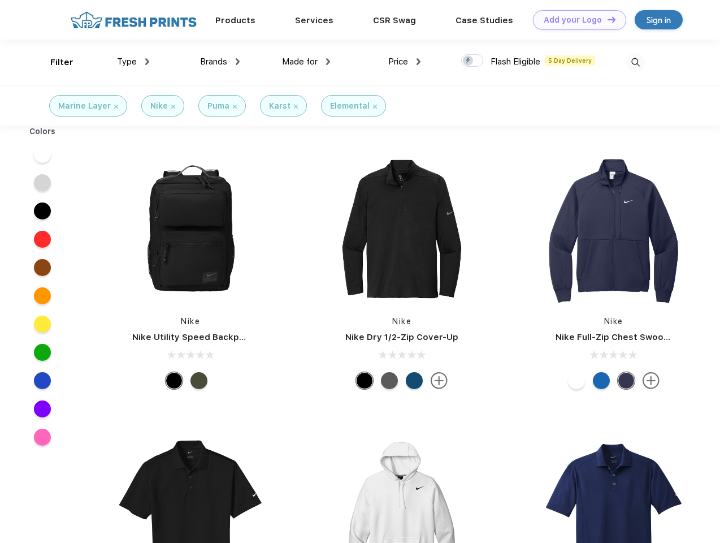 This screenshot has height=543, width=720. Describe the element at coordinates (84, 106) in the screenshot. I see `div: Marine Layer` at that location.